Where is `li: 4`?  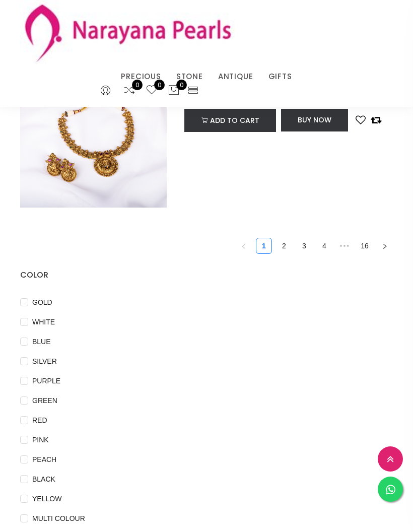
li: 4 is located at coordinates (324, 246).